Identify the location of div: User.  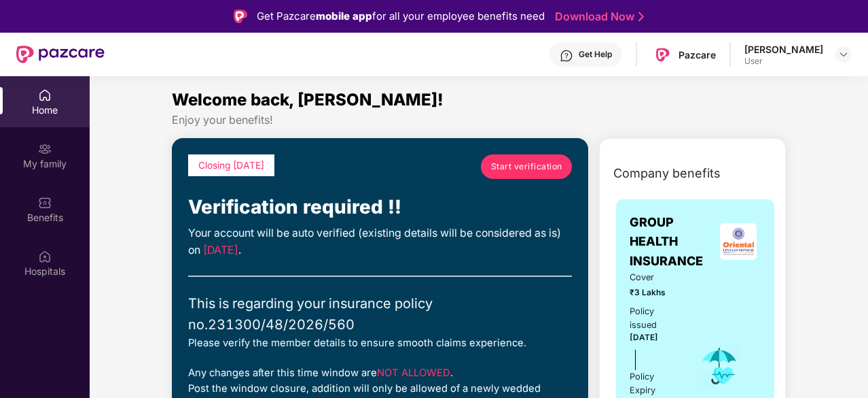
(784, 62).